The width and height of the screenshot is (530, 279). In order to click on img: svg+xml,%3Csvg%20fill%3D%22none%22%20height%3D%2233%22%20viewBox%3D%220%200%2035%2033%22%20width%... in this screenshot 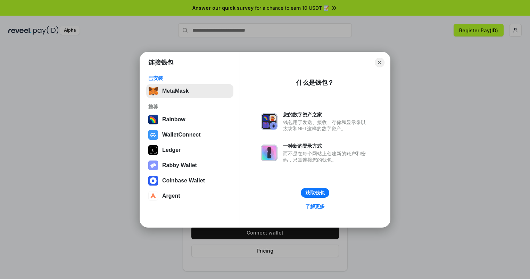, I will do `click(153, 91)`.